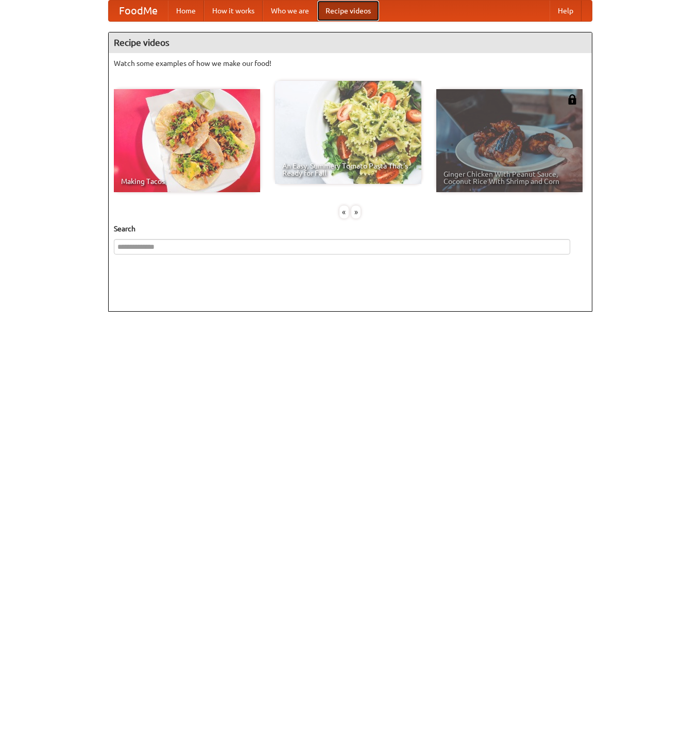 This screenshot has width=700, height=729. What do you see at coordinates (348, 132) in the screenshot?
I see `a: An Easy, Summery Tomato Pasta That's Ready for Fall` at bounding box center [348, 132].